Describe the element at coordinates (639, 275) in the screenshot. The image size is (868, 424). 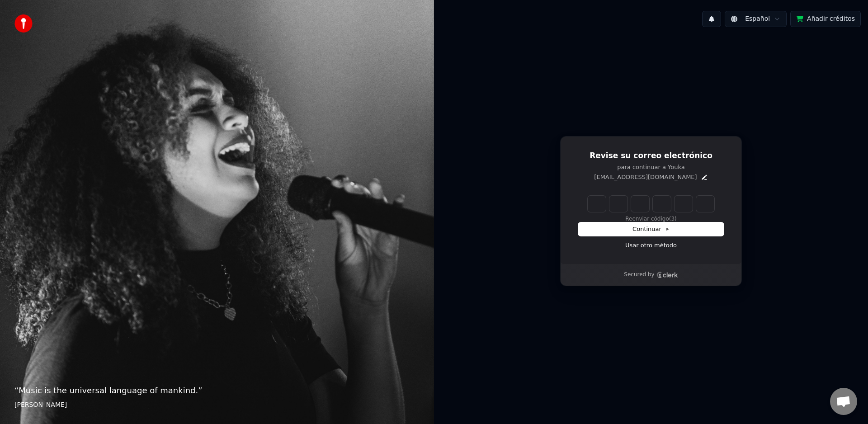
I see `p: Secured by` at that location.